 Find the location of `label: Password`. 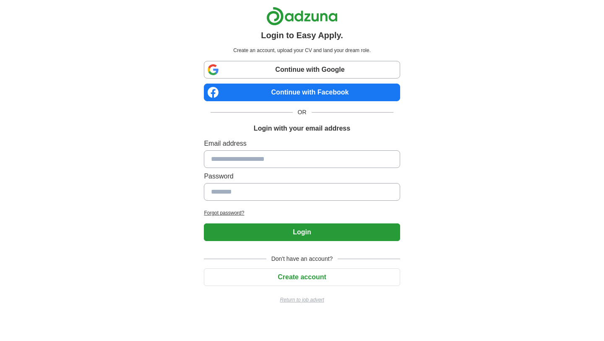

label: Password is located at coordinates (302, 176).